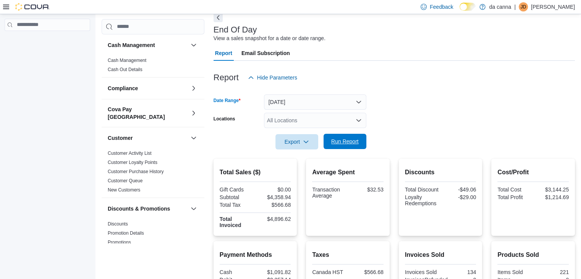 This screenshot has height=279, width=581. What do you see at coordinates (133, 162) in the screenshot?
I see `a: Customer Loyalty Points` at bounding box center [133, 162].